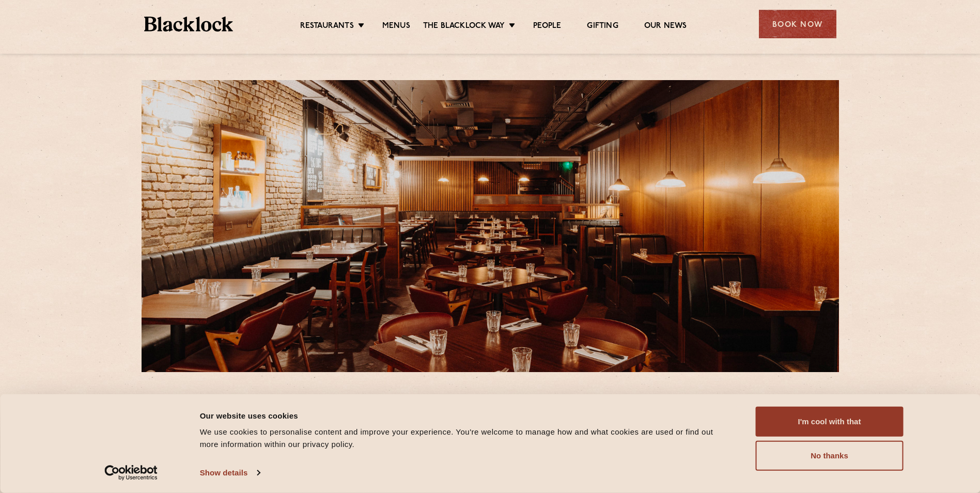  I want to click on a: People, so click(547, 27).